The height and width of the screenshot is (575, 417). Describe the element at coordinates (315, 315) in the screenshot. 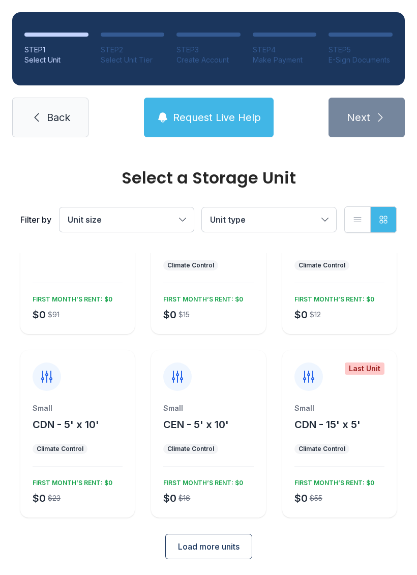

I see `div: $12` at that location.